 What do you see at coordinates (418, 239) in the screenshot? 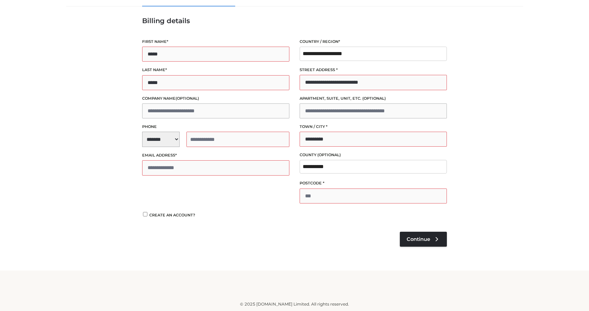
I see `span: Continue` at bounding box center [418, 239].